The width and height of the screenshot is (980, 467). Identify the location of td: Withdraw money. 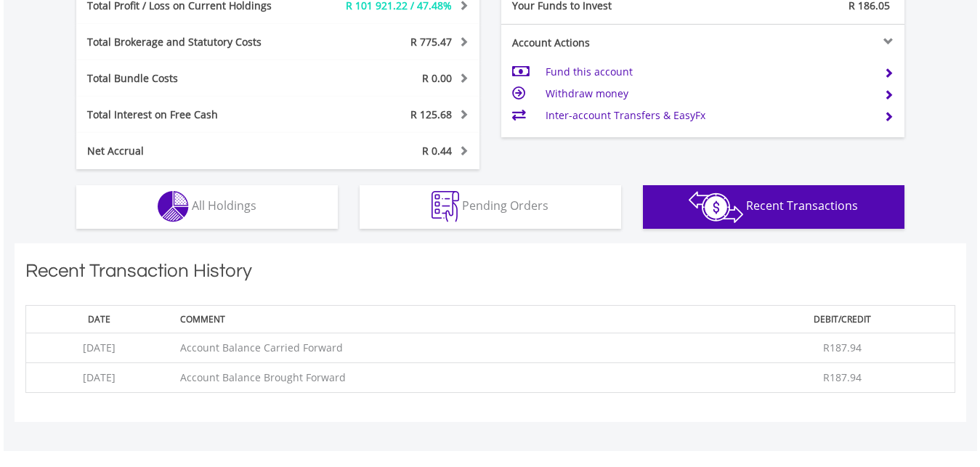
(709, 94).